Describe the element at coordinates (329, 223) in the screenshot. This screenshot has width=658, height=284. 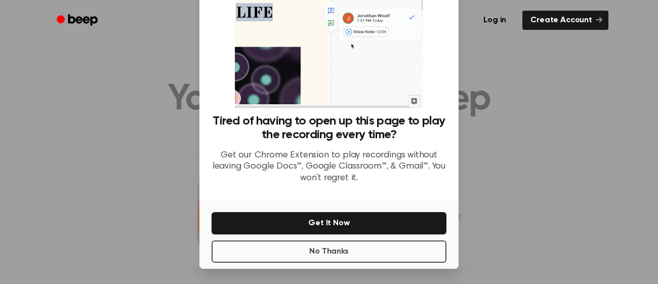
I see `button: Get It Now` at that location.